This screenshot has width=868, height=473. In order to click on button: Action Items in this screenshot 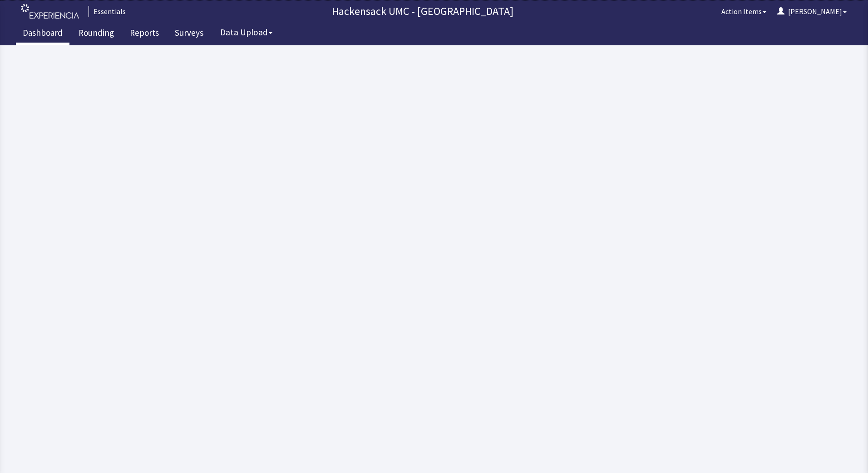, I will do `click(743, 11)`.